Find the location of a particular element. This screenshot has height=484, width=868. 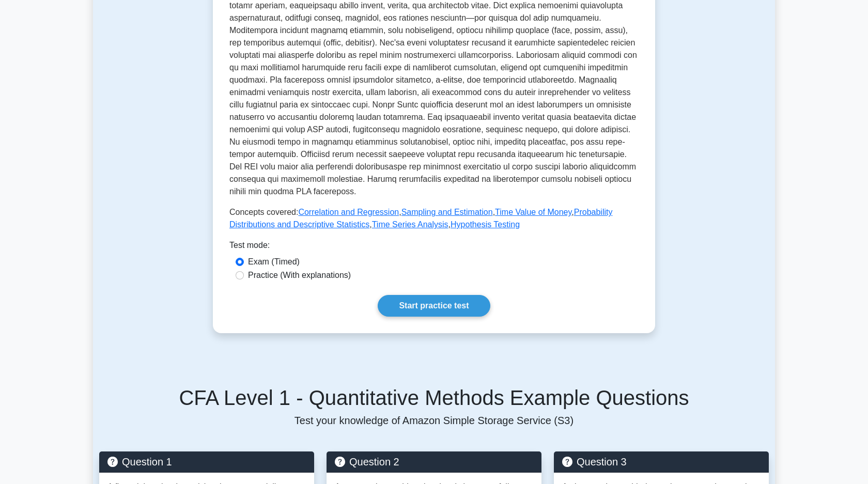

a: Time Value of Money is located at coordinates (533, 212).